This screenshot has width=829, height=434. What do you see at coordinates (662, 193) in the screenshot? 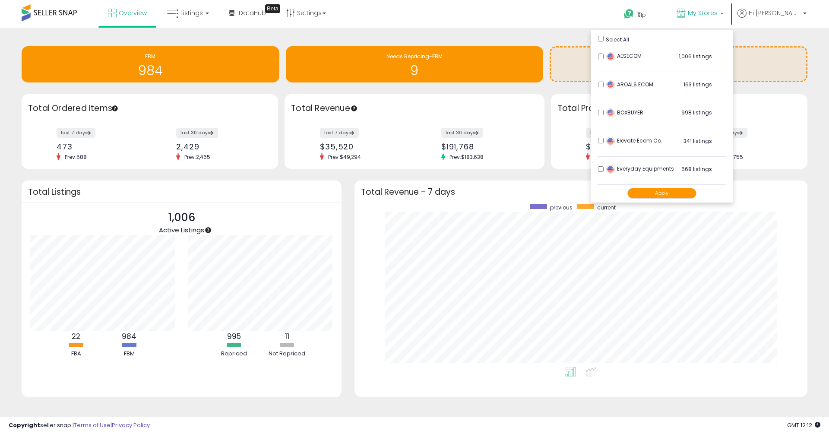
I see `button: Apply` at bounding box center [662, 193].